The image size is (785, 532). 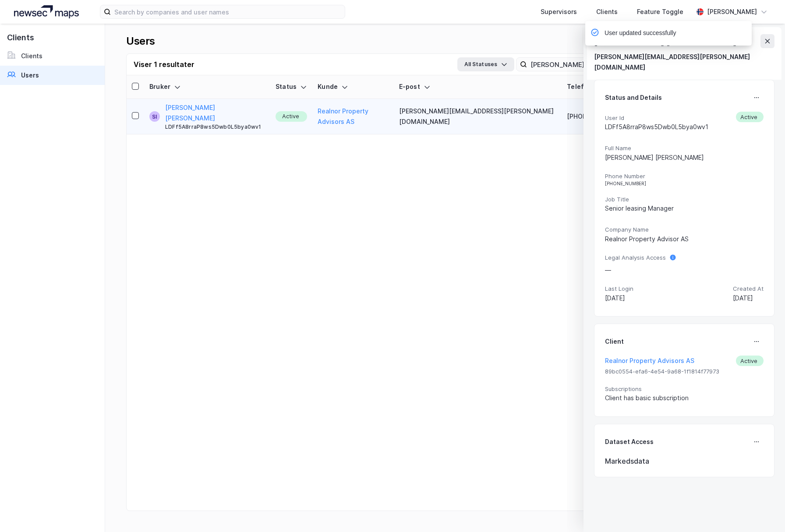 What do you see at coordinates (635, 258) in the screenshot?
I see `span: Legal Analysis Access` at bounding box center [635, 258].